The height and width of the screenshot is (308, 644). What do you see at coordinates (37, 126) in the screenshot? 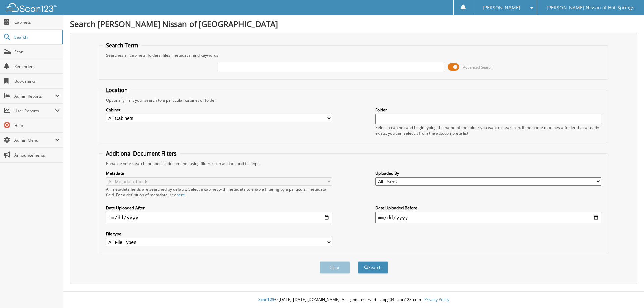
I see `span: Help` at bounding box center [37, 126].